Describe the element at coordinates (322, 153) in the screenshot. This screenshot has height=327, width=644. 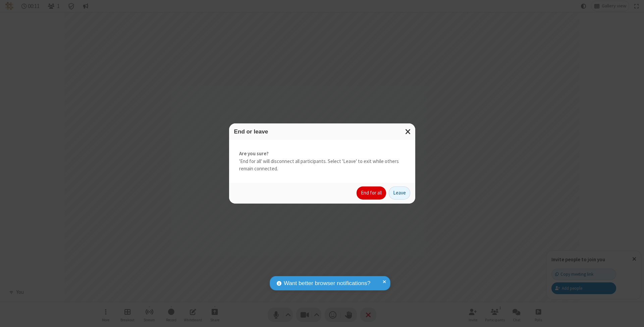
I see `strong: Are you sure?` at that location.